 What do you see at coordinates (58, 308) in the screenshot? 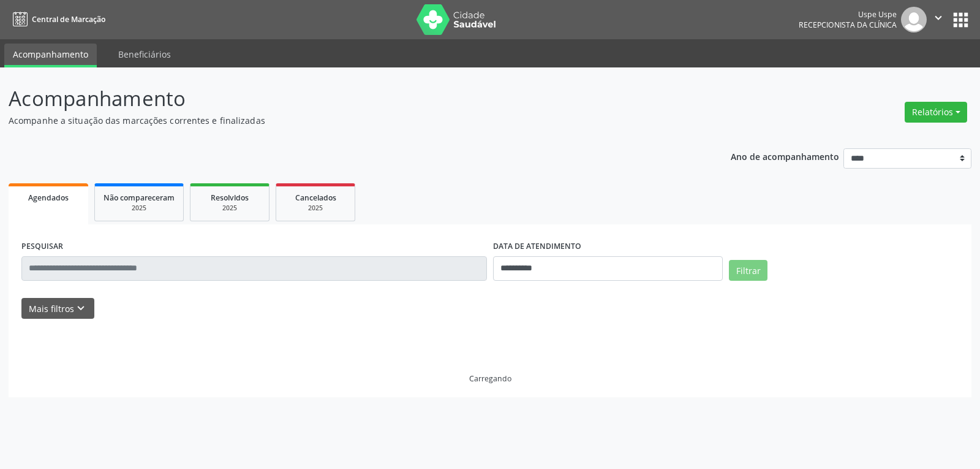
I see `button: Mais filtroskeyboard_arrow_down` at bounding box center [58, 308].